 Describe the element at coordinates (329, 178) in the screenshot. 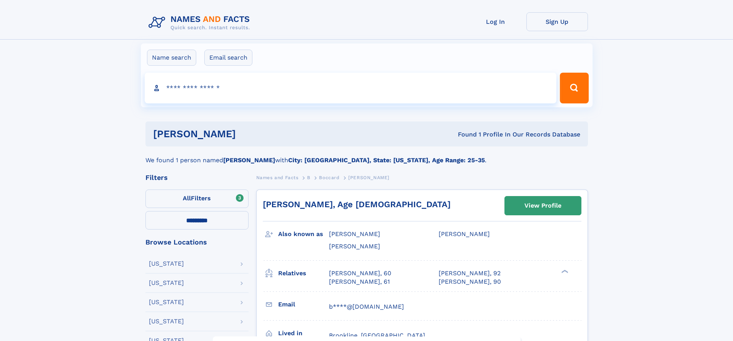

I see `span: Boccard` at that location.